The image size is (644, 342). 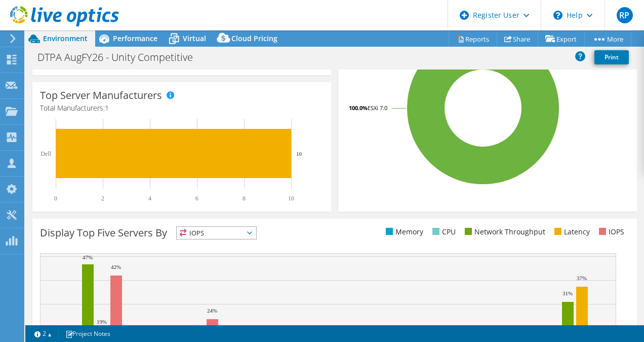 I want to click on span: IOPS, so click(x=216, y=233).